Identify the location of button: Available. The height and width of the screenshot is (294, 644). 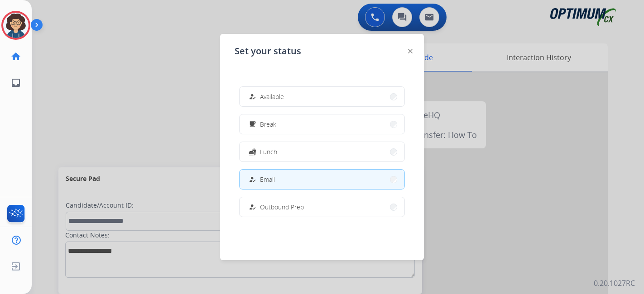
(322, 96).